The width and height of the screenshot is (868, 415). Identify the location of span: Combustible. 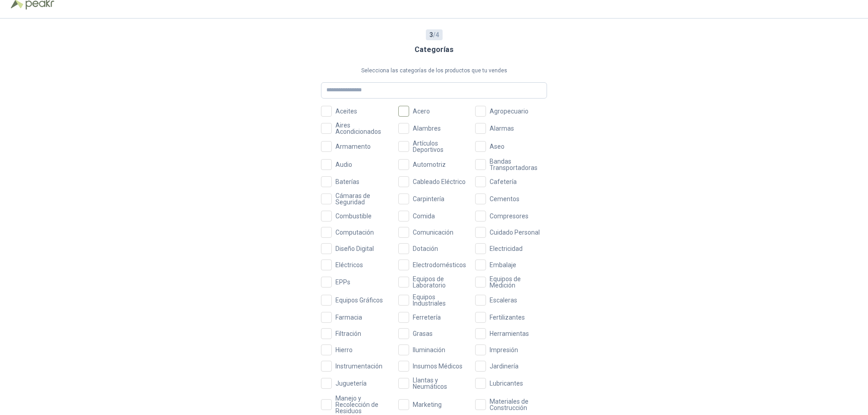
(353, 216).